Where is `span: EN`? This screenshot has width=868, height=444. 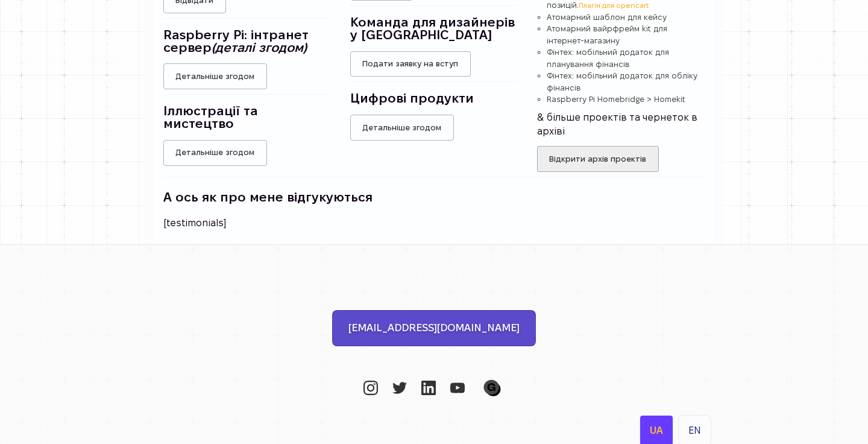
span: EN is located at coordinates (695, 430).